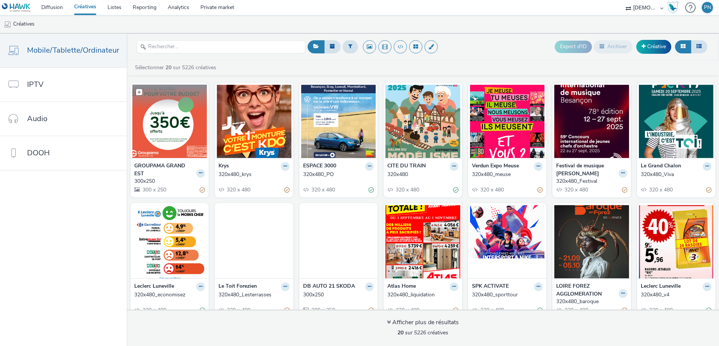 This screenshot has width=719, height=346. What do you see at coordinates (592, 121) in the screenshot?
I see `img: 320x480_Festival visual` at bounding box center [592, 121].